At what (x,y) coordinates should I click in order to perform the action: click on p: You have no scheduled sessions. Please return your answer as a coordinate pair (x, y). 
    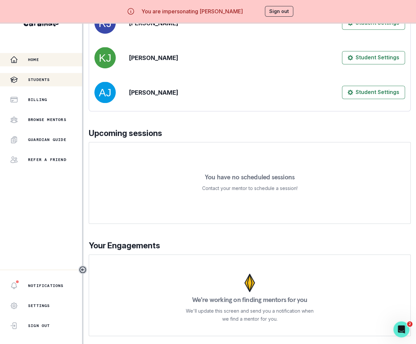
    Looking at the image, I should click on (249, 177).